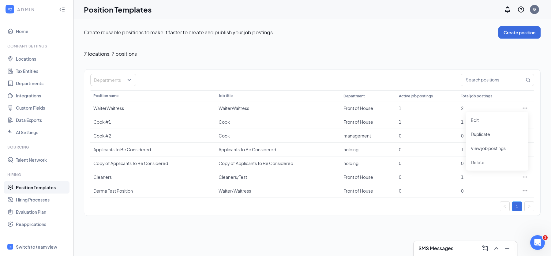 The image size is (551, 256). What do you see at coordinates (505, 206) in the screenshot?
I see `span: left` at bounding box center [505, 206].